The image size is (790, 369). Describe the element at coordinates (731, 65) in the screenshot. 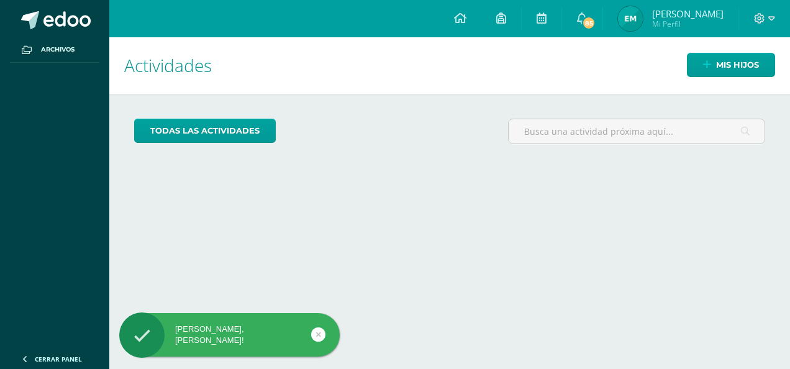

I see `a: Mis hijos` at that location.